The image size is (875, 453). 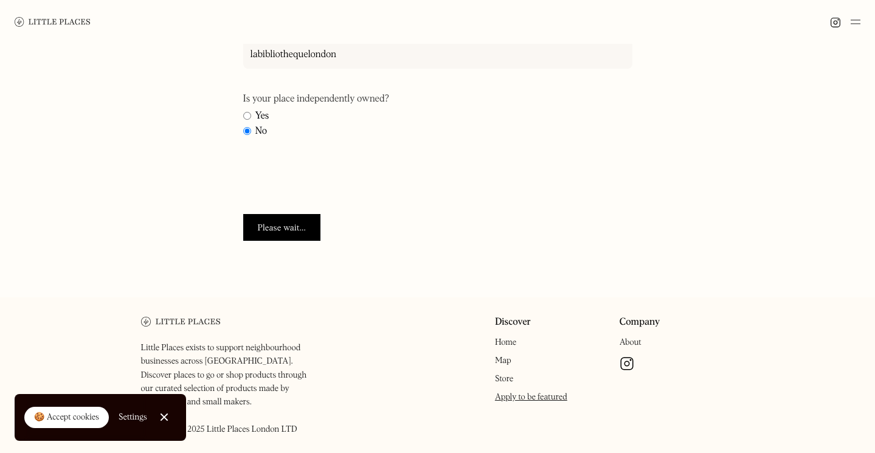 I want to click on a: Map, so click(x=503, y=361).